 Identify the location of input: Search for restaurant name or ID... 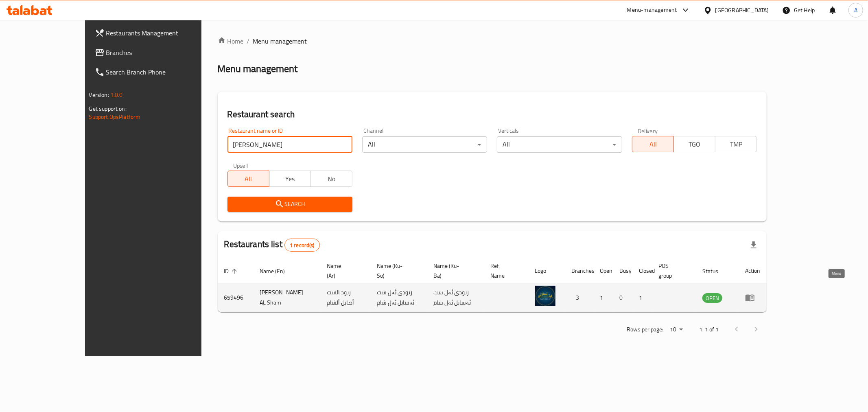
(290, 144).